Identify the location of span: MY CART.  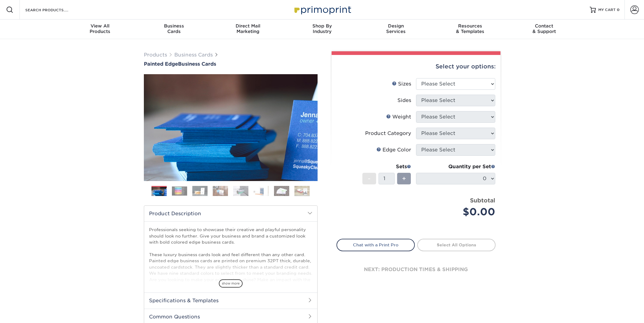
(607, 10).